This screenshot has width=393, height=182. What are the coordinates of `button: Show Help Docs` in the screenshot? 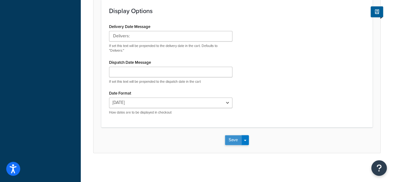 It's located at (377, 12).